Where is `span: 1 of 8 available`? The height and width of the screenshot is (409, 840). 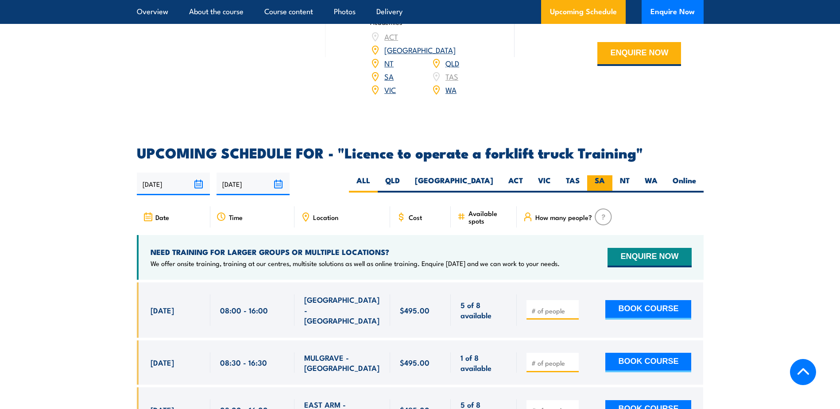
span: 1 of 8 available is located at coordinates (484, 363).